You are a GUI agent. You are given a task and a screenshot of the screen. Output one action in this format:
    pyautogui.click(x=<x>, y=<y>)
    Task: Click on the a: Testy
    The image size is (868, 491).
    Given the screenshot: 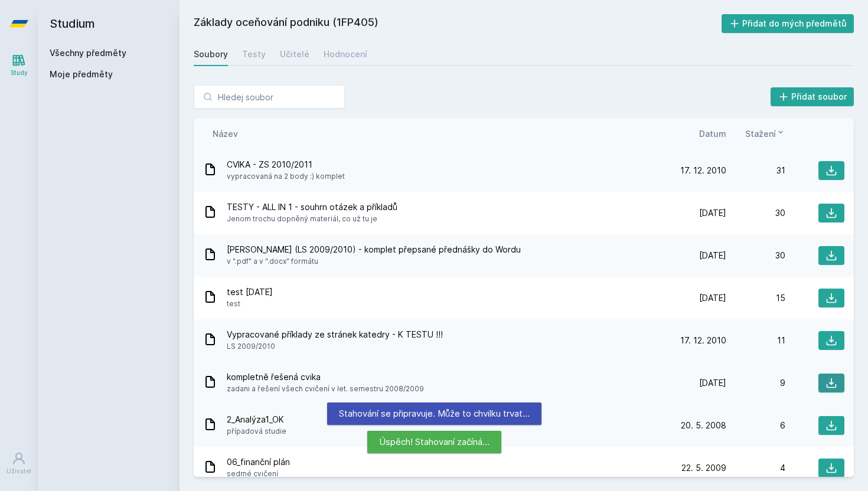 What is the action you would take?
    pyautogui.click(x=254, y=54)
    